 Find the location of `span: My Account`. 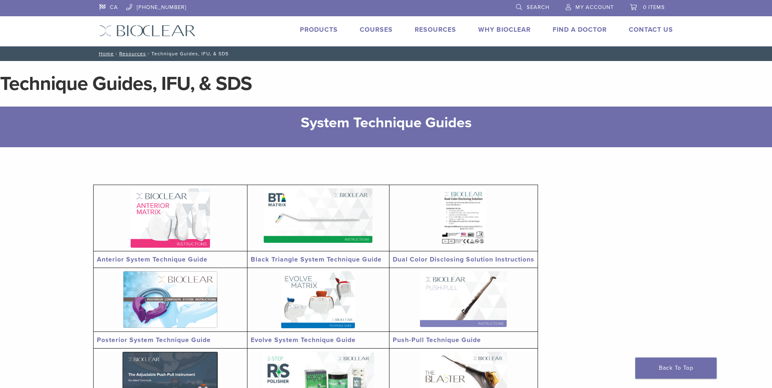

span: My Account is located at coordinates (595, 7).